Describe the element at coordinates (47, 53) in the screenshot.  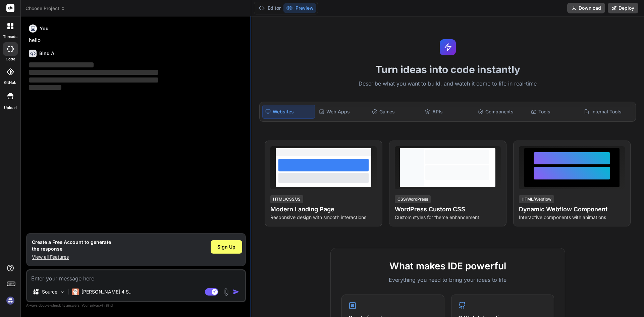
I see `h6: Bind AI` at that location.